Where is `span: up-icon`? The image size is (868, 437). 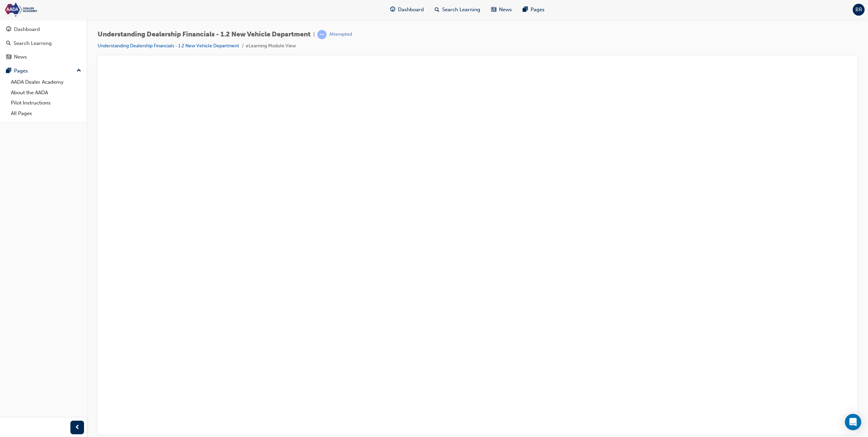 span: up-icon is located at coordinates (79, 71).